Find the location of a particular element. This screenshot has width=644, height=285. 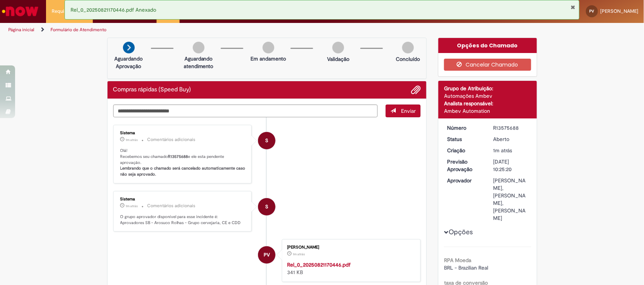

span: Requisições is located at coordinates (65, 11).